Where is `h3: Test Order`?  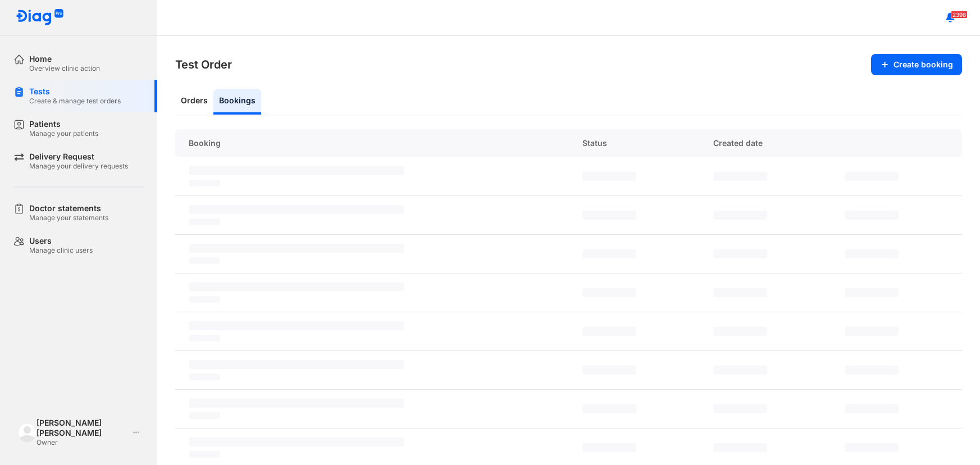 h3: Test Order is located at coordinates (203, 65).